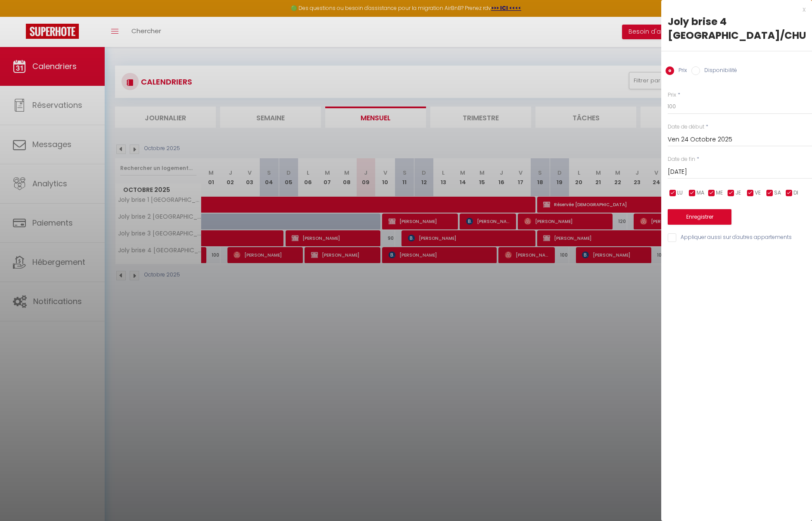 The image size is (812, 521). What do you see at coordinates (700, 217) in the screenshot?
I see `button: Enregistrer` at bounding box center [700, 217].